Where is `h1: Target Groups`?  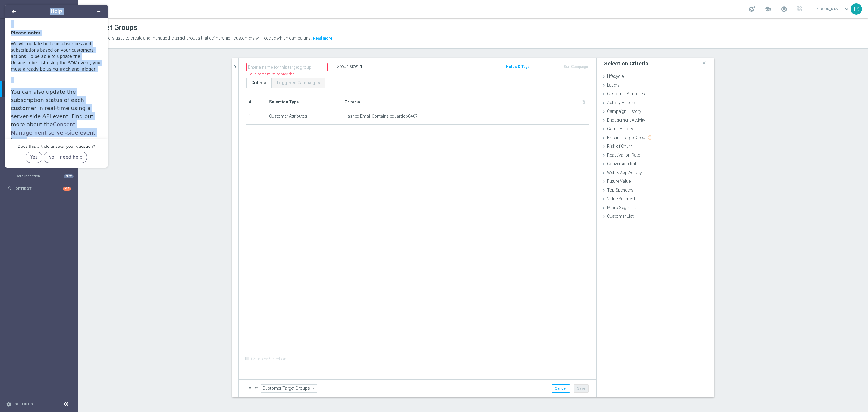
h1: Target Groups is located at coordinates (114, 28).